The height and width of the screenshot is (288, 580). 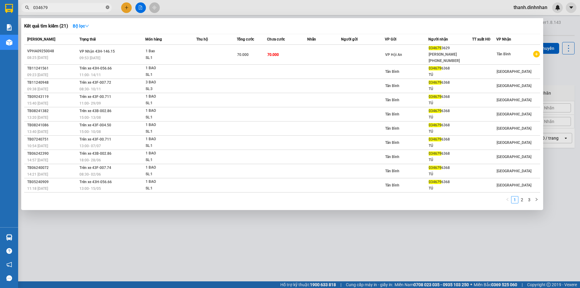 What do you see at coordinates (52, 139) in the screenshot?
I see `div: TB07240751` at bounding box center [52, 139].